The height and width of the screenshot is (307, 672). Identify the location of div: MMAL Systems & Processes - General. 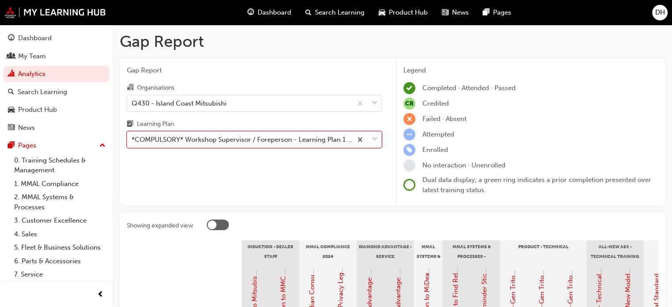
(428, 251).